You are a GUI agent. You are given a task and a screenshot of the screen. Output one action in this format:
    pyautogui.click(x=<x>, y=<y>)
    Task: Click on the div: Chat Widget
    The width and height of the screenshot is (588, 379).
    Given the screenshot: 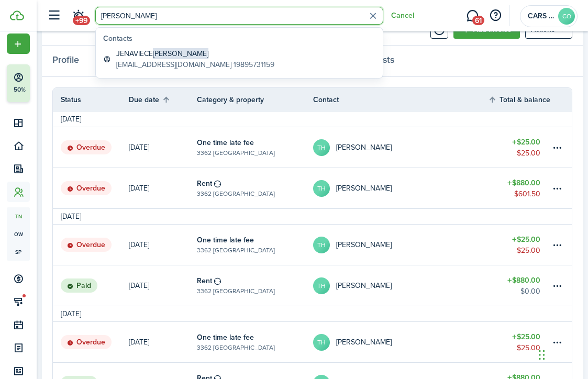 What is the action you would take?
    pyautogui.click(x=562, y=354)
    